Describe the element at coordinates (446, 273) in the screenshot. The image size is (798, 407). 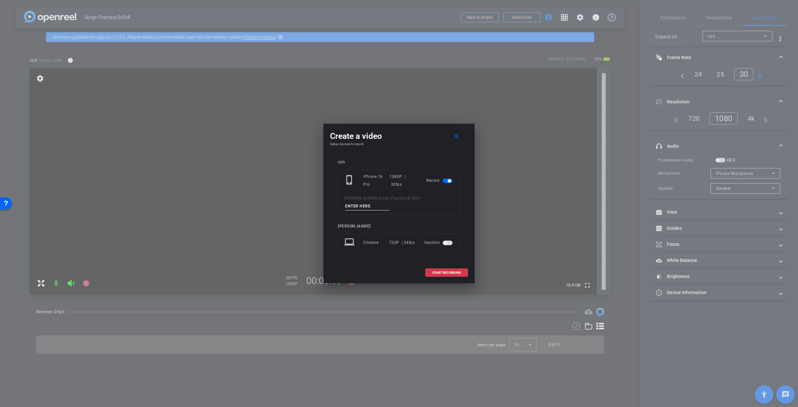
I see `button: START RECORDING` at that location.